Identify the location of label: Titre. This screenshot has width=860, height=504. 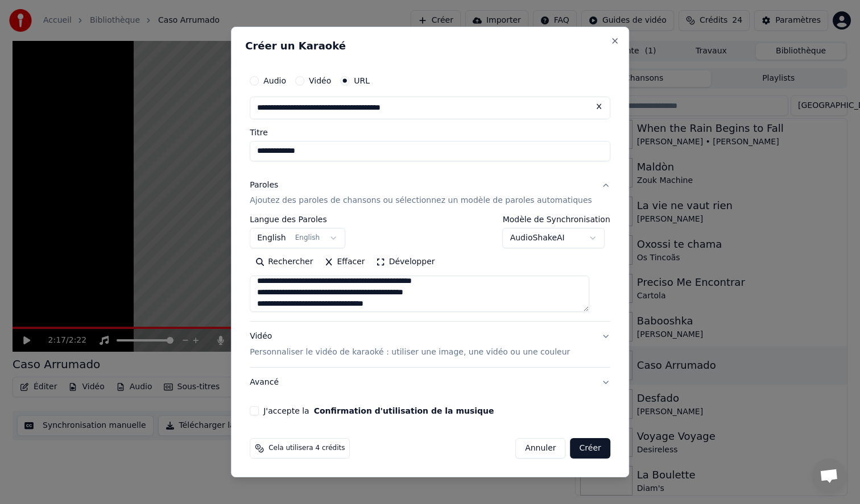
(430, 133).